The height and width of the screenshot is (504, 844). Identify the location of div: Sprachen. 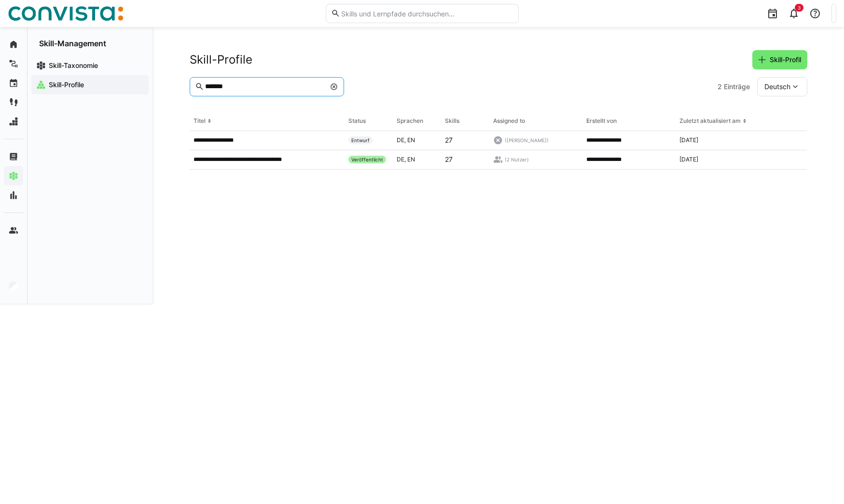
(410, 121).